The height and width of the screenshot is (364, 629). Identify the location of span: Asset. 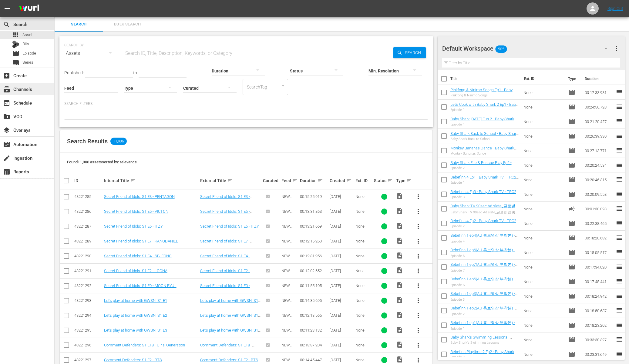
(27, 35).